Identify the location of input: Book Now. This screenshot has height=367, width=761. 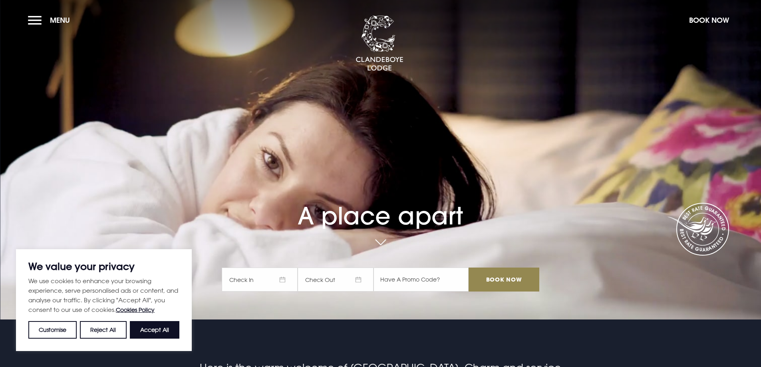
(504, 280).